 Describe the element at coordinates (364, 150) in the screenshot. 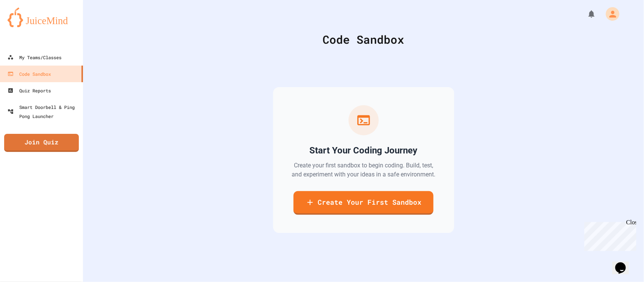

I see `h2: Start Your Coding Journey` at that location.